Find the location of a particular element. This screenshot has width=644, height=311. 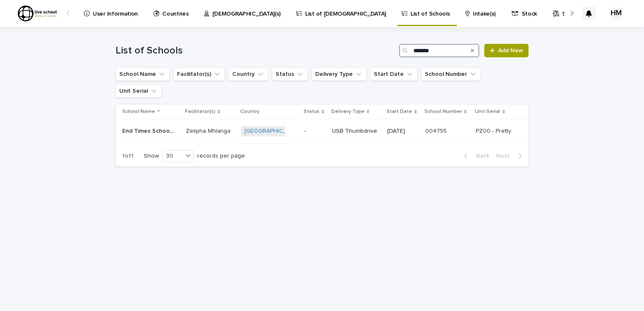

p: Delivery Type is located at coordinates (348, 112).